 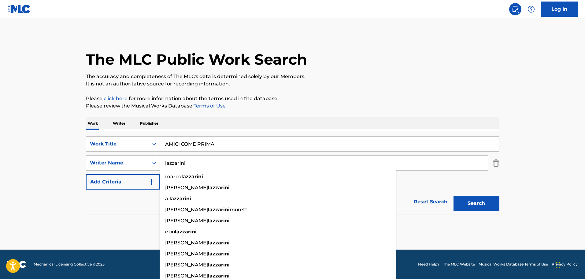 What do you see at coordinates (69, 264) in the screenshot?
I see `span: Mechanical Licensing Collective © 2025` at bounding box center [69, 264].